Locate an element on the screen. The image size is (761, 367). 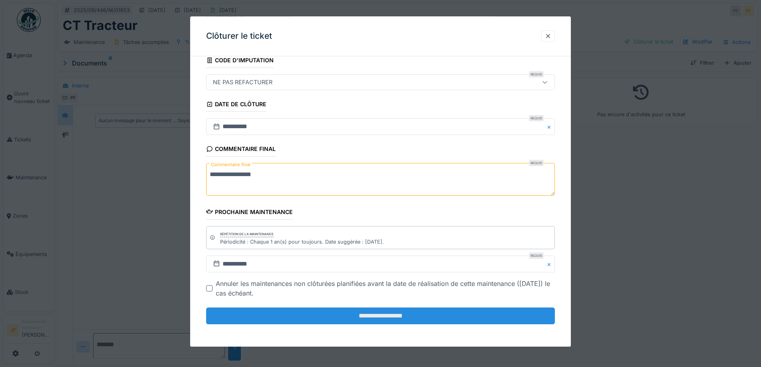
div: Commentaire final is located at coordinates (241, 150).